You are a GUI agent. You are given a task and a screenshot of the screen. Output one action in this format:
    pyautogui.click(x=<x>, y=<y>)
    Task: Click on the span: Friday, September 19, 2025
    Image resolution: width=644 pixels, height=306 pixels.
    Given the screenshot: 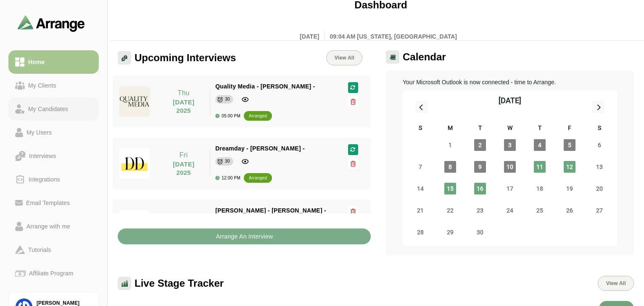 What is the action you would take?
    pyautogui.click(x=570, y=189)
    